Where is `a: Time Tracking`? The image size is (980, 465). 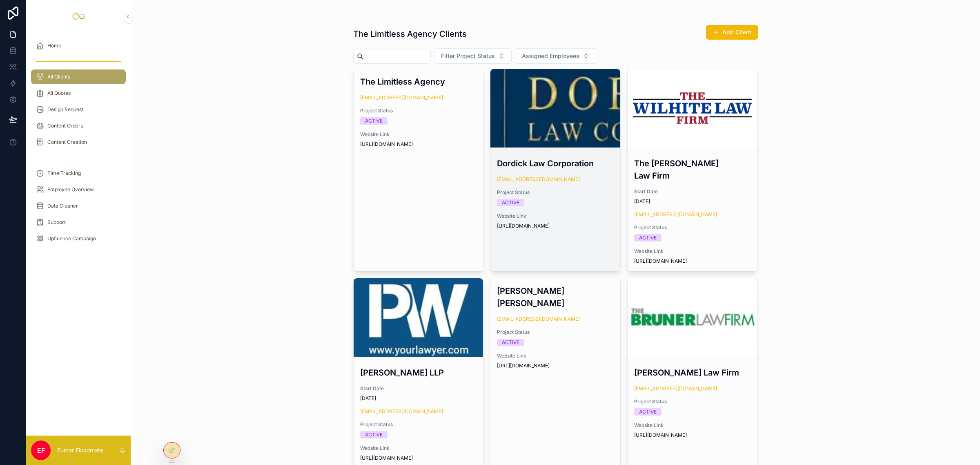 a: Time Tracking is located at coordinates (78, 173).